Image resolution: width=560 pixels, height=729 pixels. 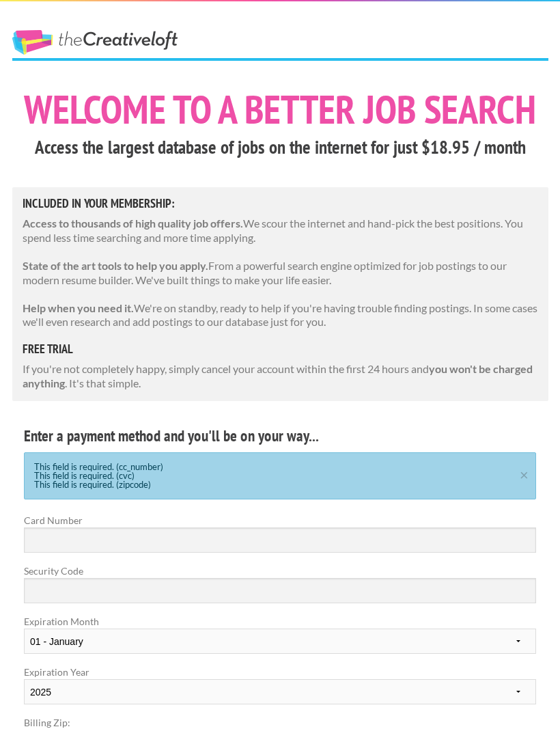 I want to click on div: This field is required. (cc_number) This field is required. (cvc) This field is required. (zipcode), so click(x=280, y=475).